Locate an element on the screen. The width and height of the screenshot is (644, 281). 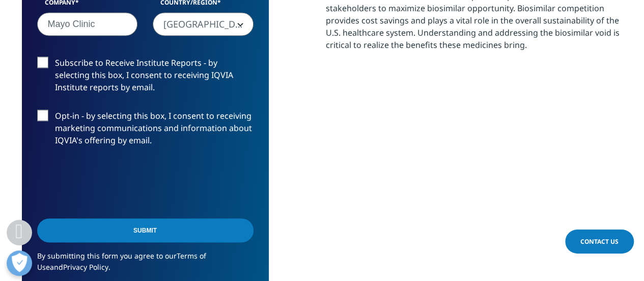
button: Open Preferences is located at coordinates (20, 263).